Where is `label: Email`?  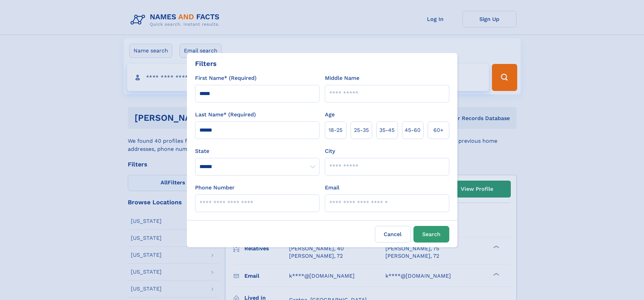
label: Email is located at coordinates (332, 188).